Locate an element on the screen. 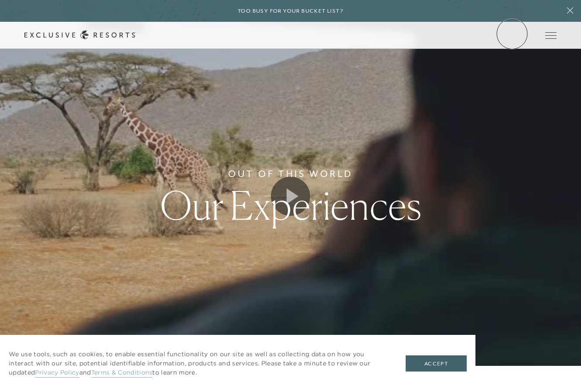 The height and width of the screenshot is (392, 581). p: We use tools, such as cookies, to enable essential functionality on our site as well as collectin... is located at coordinates (199, 363).